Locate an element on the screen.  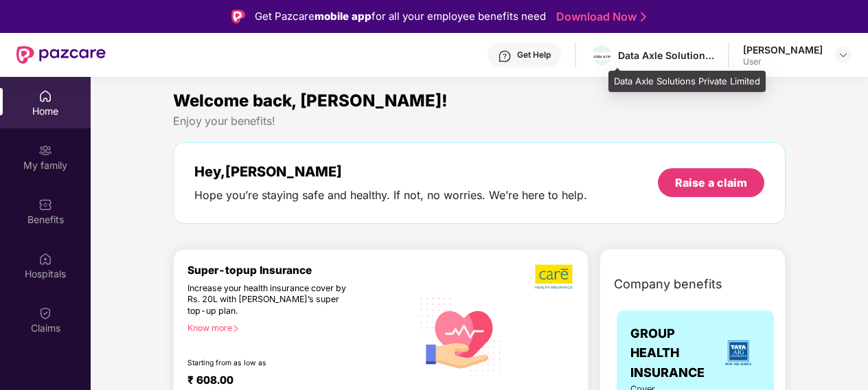
a: Download Now is located at coordinates (599, 17).